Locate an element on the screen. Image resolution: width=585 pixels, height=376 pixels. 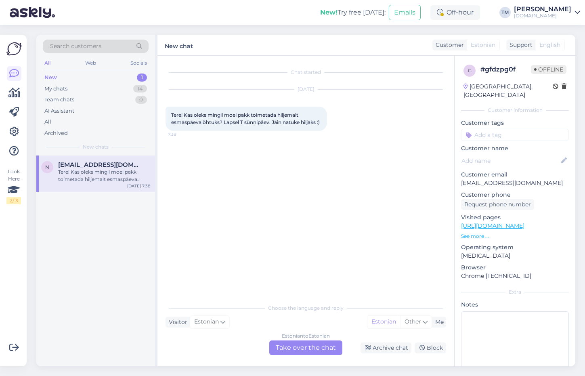
div: Socials is located at coordinates (138, 63).